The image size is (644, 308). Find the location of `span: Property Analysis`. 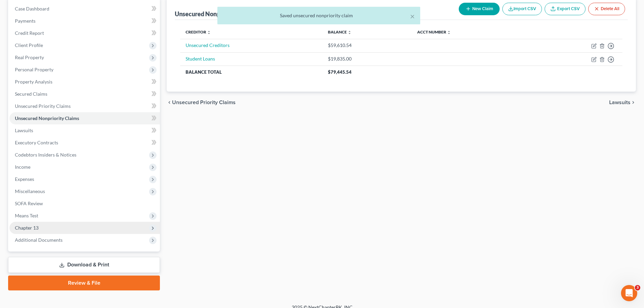

span: Property Analysis is located at coordinates (33, 82).